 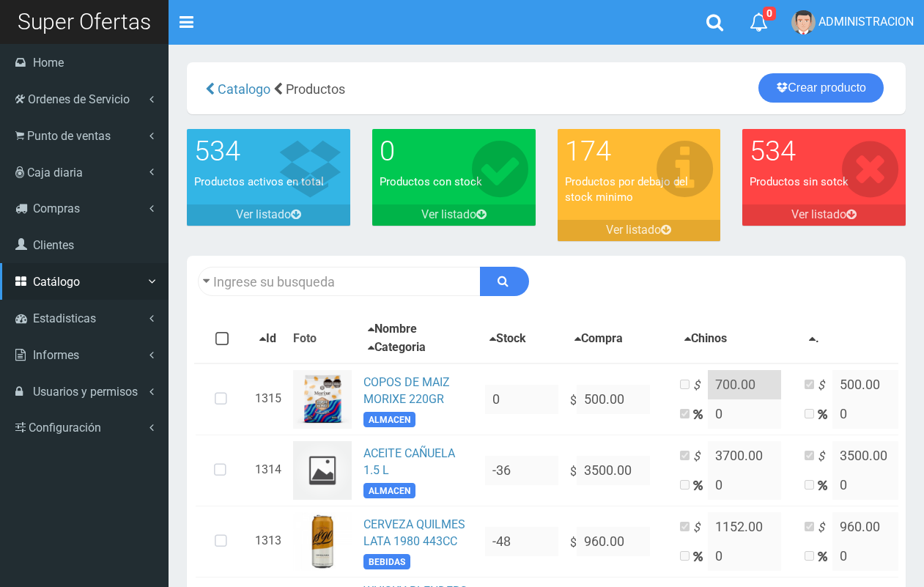 What do you see at coordinates (53, 245) in the screenshot?
I see `span: Clientes` at bounding box center [53, 245].